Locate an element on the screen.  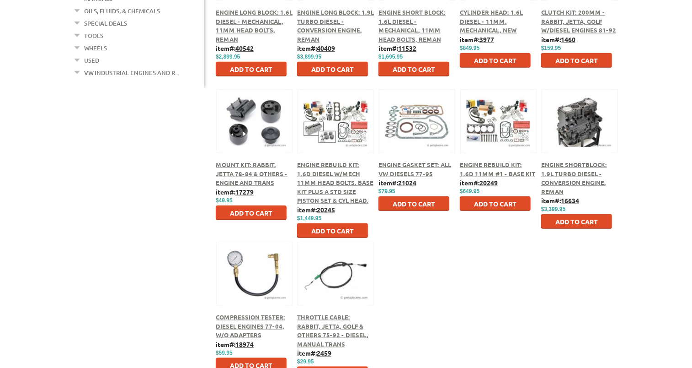
u: 18974 is located at coordinates (245, 344).